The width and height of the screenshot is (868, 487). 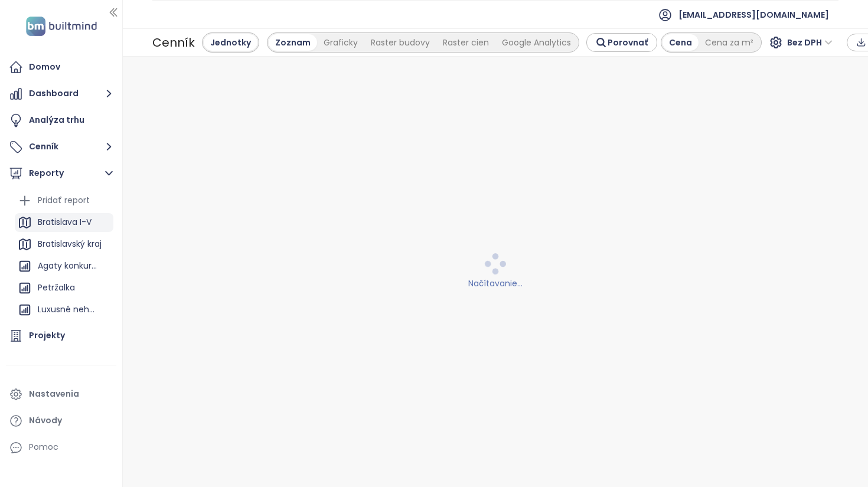 What do you see at coordinates (230, 43) in the screenshot?
I see `div: Jednotky` at bounding box center [230, 43].